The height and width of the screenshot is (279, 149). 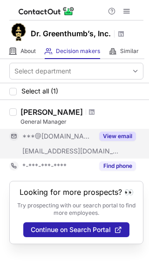 What do you see at coordinates (71, 34) in the screenshot?
I see `h1: Dr. Greenthumb’s, Inc.` at bounding box center [71, 34].